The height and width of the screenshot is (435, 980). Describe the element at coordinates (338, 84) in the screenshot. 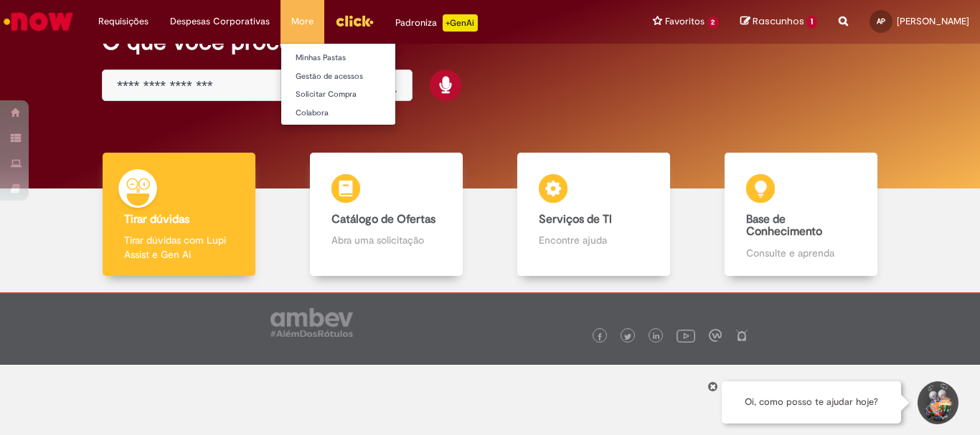

I see `ul: More` at that location.